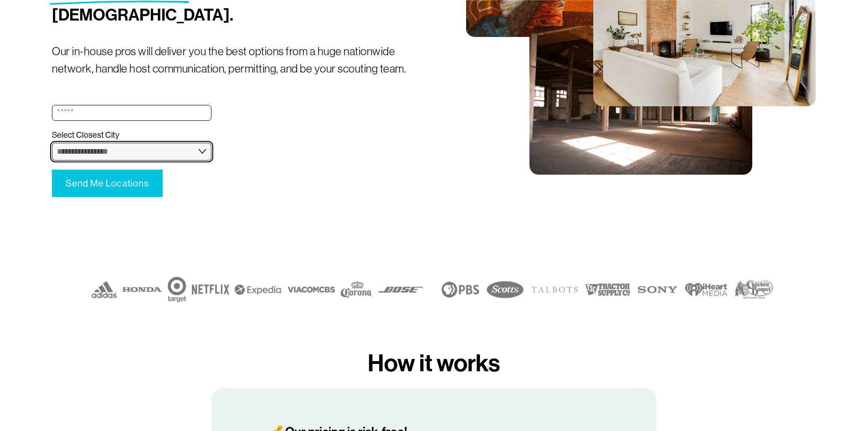  I want to click on p: Our in-house pros will deliver you the best options from a huge nationwide network, handle host c..., so click(243, 60).